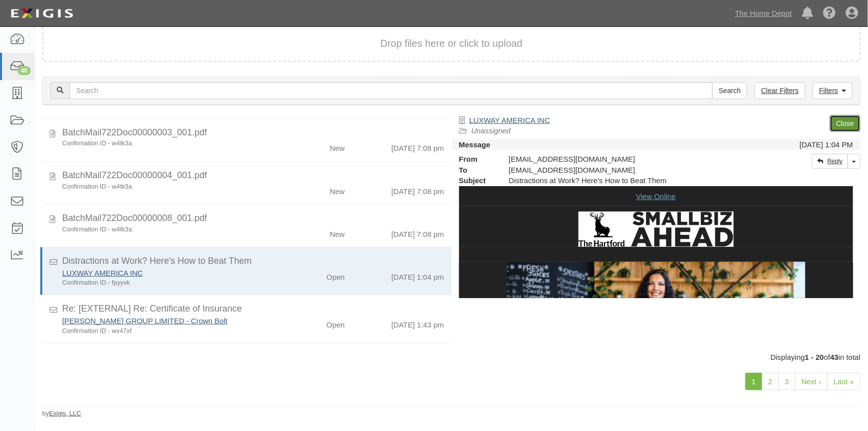  Describe the element at coordinates (811, 381) in the screenshot. I see `a: Next ›` at that location.